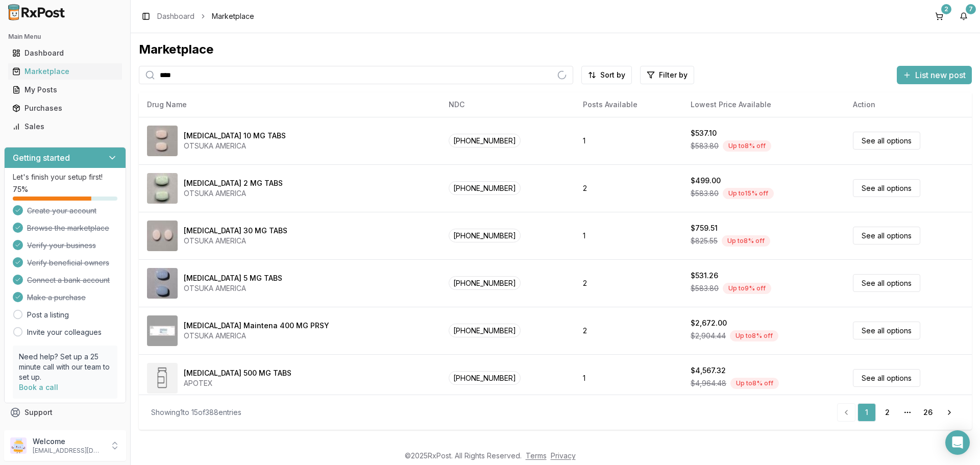 The height and width of the screenshot is (465, 980). I want to click on div: 7, so click(971, 9).